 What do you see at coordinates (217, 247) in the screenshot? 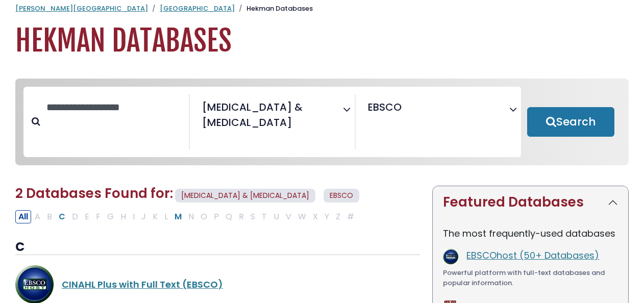
I see `h3: C` at bounding box center [217, 247].